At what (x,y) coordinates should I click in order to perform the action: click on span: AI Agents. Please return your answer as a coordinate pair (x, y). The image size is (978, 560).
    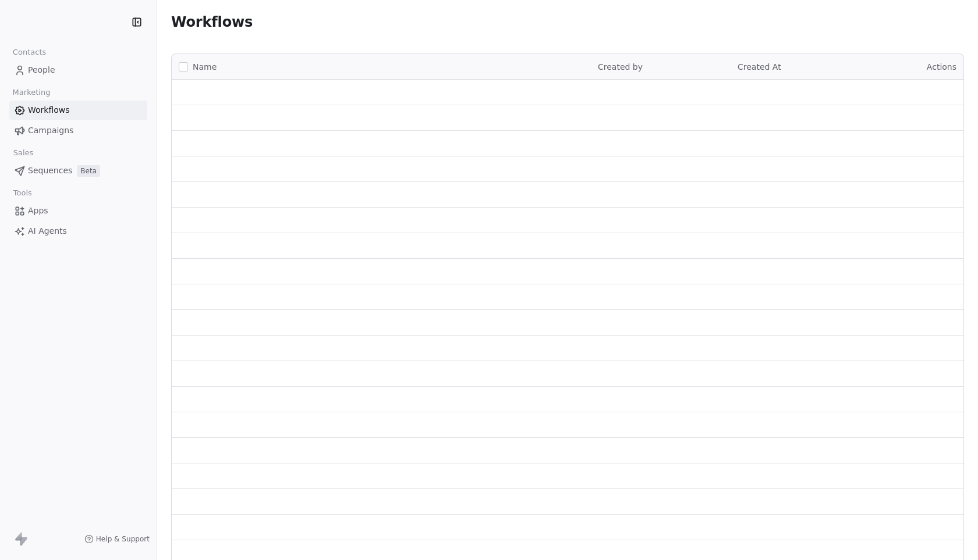
    Looking at the image, I should click on (47, 231).